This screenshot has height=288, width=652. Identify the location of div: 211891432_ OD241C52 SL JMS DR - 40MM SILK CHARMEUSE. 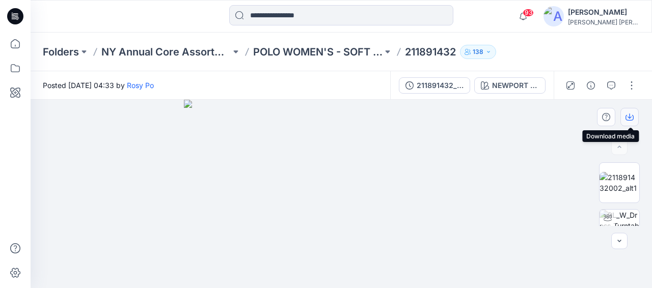
(440, 86).